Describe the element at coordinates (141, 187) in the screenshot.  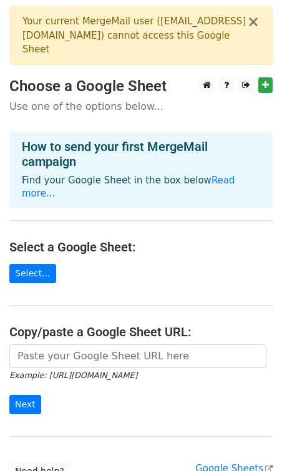
I see `p: Find your Google Sheet in the box below` at that location.